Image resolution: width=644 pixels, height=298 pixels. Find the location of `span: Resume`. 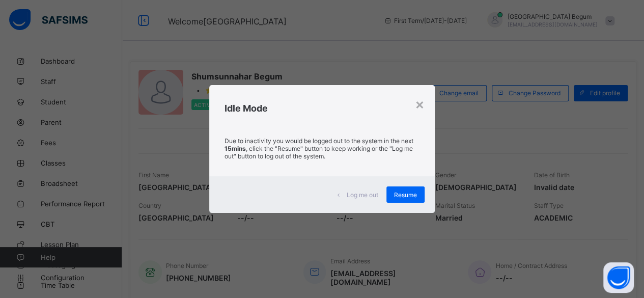

span: Resume is located at coordinates (405, 194).